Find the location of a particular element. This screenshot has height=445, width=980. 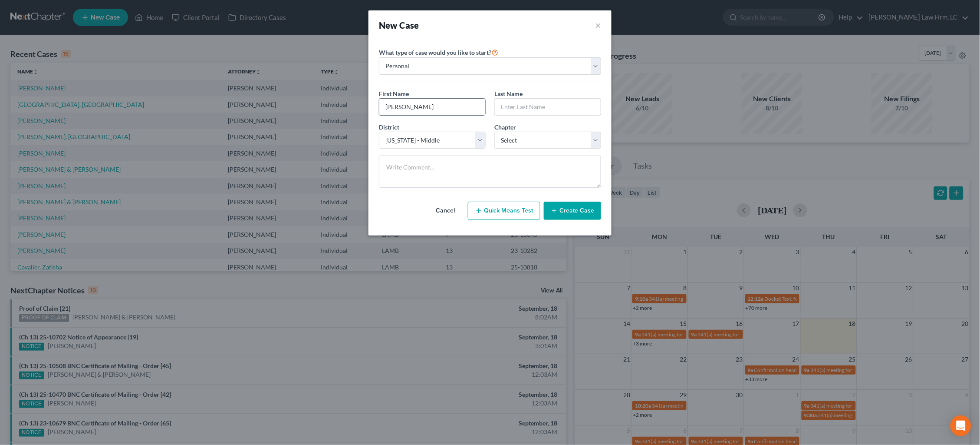

input: Enter First Name is located at coordinates (432, 107).